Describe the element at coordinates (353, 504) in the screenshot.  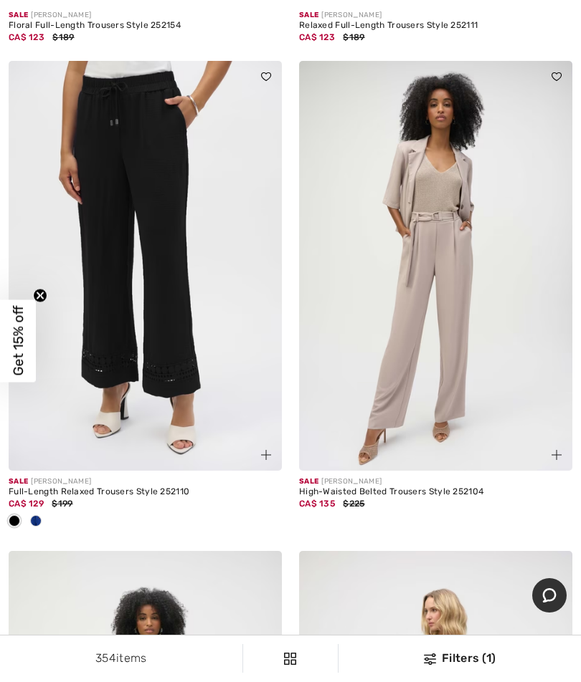
I see `span: $225` at that location.